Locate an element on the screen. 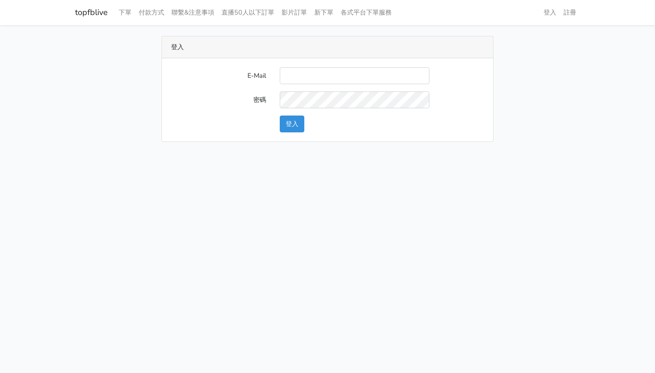 Image resolution: width=655 pixels, height=373 pixels. a: 影片訂單 is located at coordinates (294, 12).